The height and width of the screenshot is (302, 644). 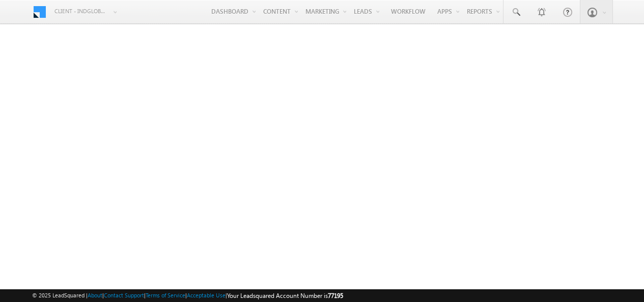 What do you see at coordinates (94, 294) in the screenshot?
I see `a: About` at bounding box center [94, 294].